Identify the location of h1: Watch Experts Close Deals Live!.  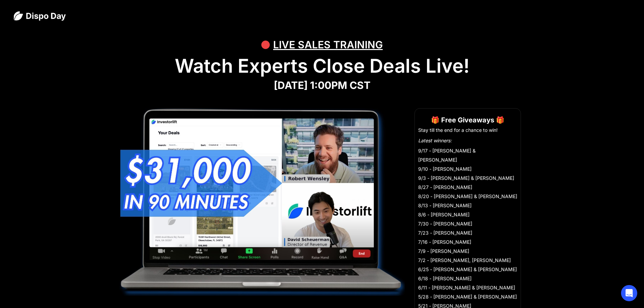
(322, 66).